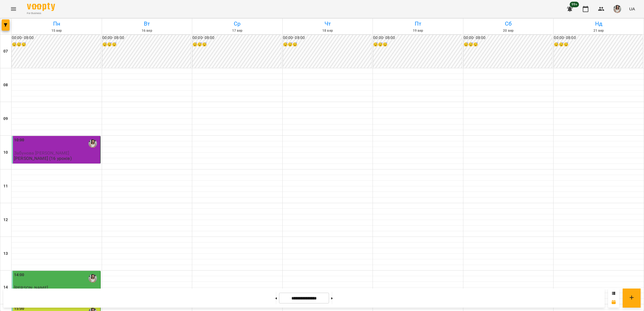  I want to click on span: 99+, so click(574, 5).